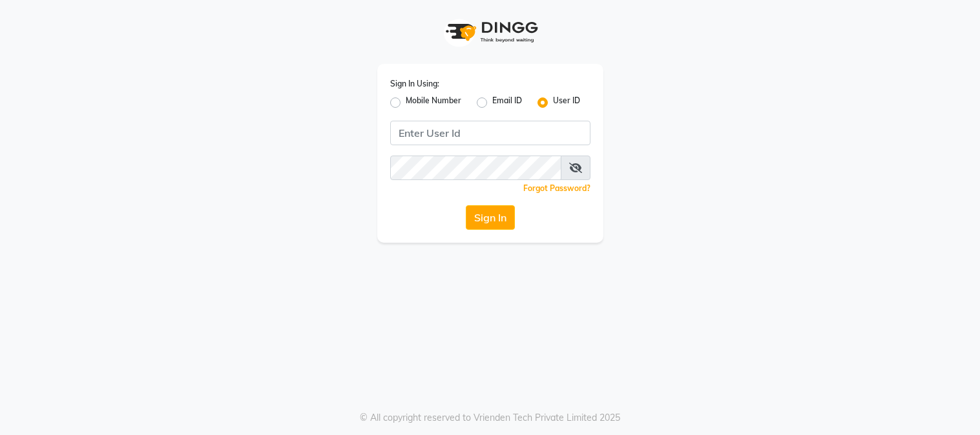 This screenshot has height=435, width=980. I want to click on label: Sign In Using:, so click(415, 84).